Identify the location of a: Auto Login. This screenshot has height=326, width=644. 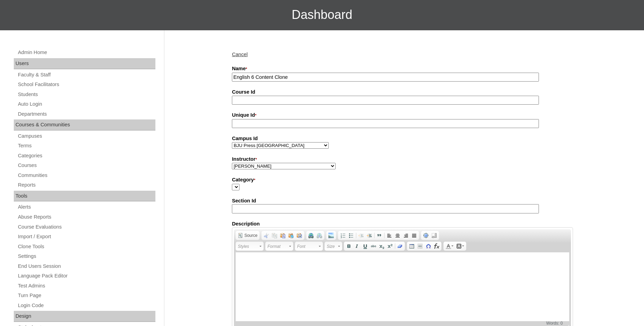
(86, 104).